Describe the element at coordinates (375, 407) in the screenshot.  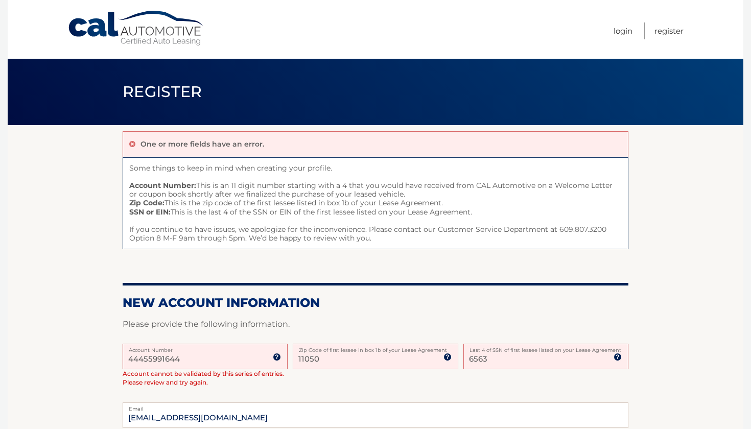
I see `label: Email` at that location.